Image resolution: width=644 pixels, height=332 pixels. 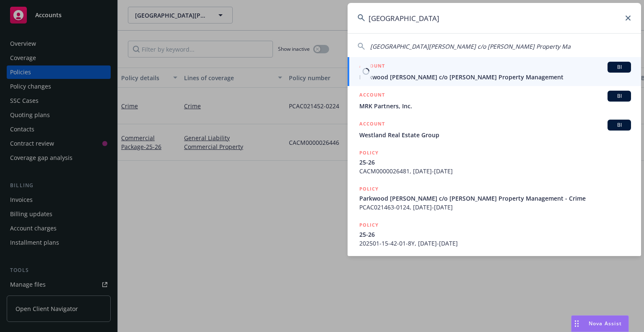 What do you see at coordinates (495, 135) in the screenshot?
I see `span: Westland Real Estate Group` at bounding box center [495, 135].